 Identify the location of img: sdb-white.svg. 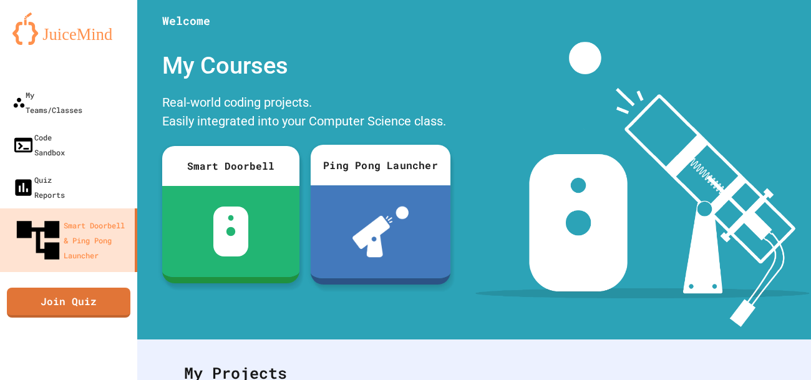
(231, 232).